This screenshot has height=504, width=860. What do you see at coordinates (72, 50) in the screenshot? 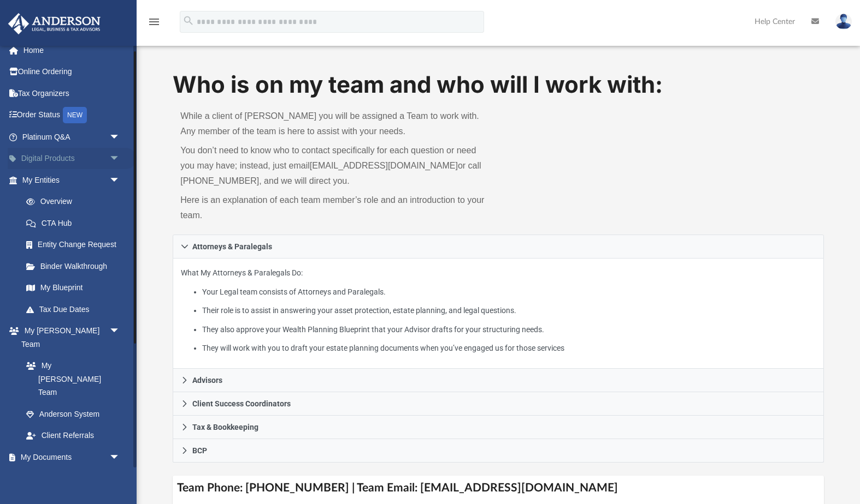
I see `a: Home` at bounding box center [72, 50].